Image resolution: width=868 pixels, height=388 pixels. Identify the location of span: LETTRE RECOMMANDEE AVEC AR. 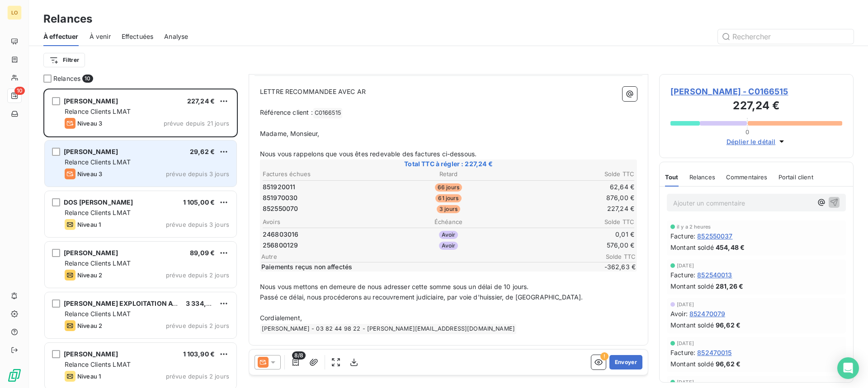
(313, 91).